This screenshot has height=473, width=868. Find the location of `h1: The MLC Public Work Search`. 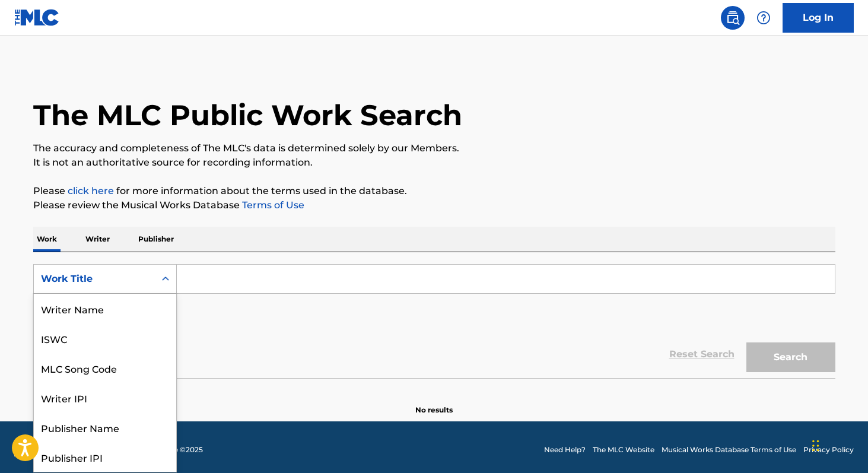

h1: The MLC Public Work Search is located at coordinates (247, 115).